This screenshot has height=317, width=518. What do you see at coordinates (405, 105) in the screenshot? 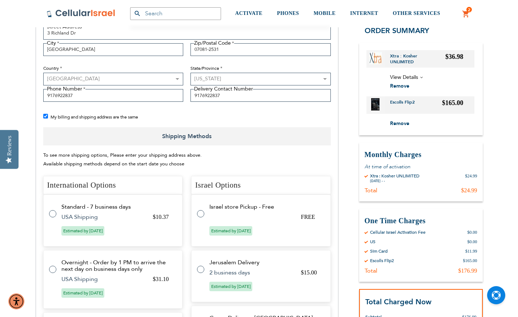
I see `a: Escolls Flip2` at bounding box center [405, 105].